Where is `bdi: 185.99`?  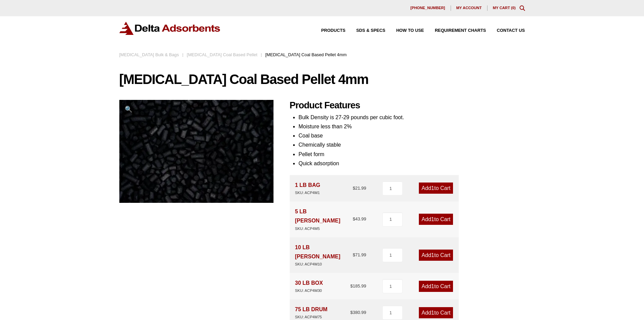 bdi: 185.99 is located at coordinates (358, 286).